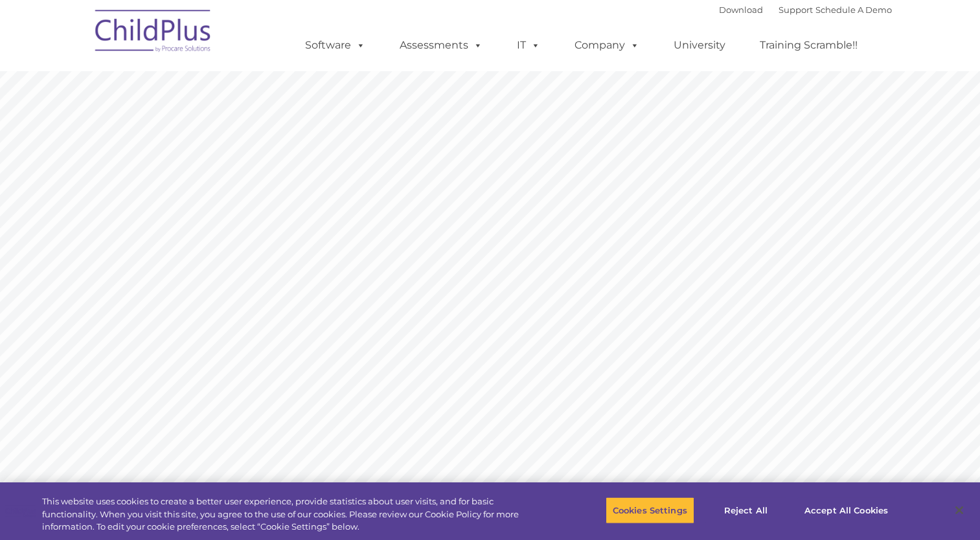 Image resolution: width=980 pixels, height=540 pixels. I want to click on a: Download, so click(741, 10).